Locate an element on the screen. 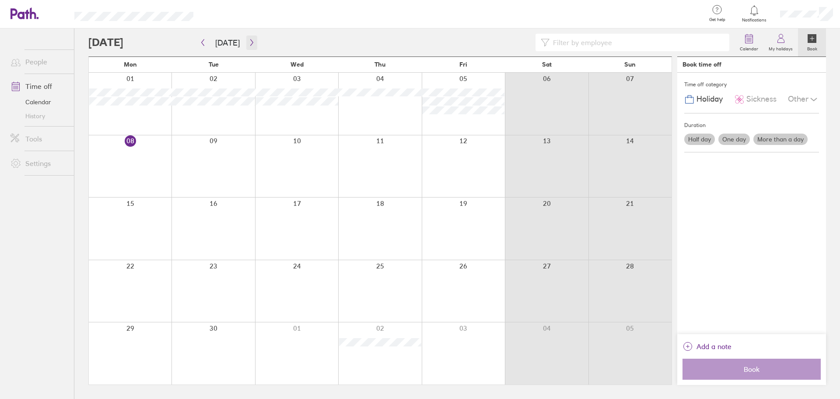  span: Mon is located at coordinates (130, 64).